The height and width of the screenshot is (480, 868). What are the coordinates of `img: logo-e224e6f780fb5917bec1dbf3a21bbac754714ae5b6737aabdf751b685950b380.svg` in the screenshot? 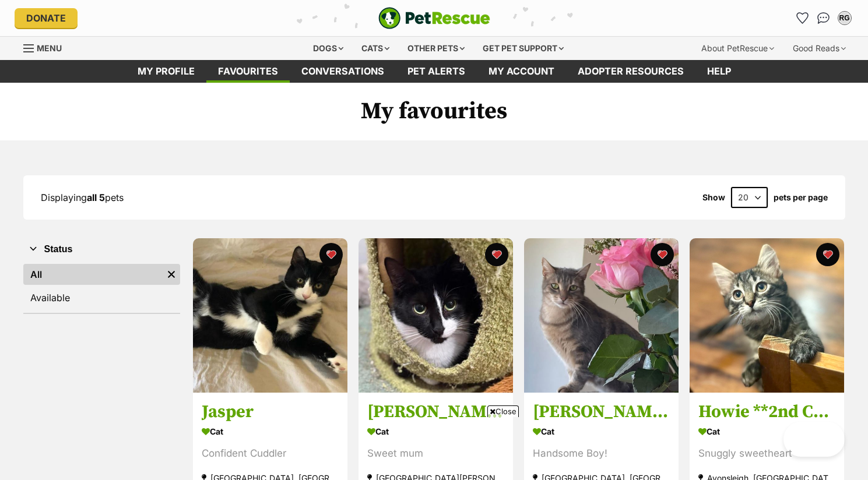 It's located at (434, 18).